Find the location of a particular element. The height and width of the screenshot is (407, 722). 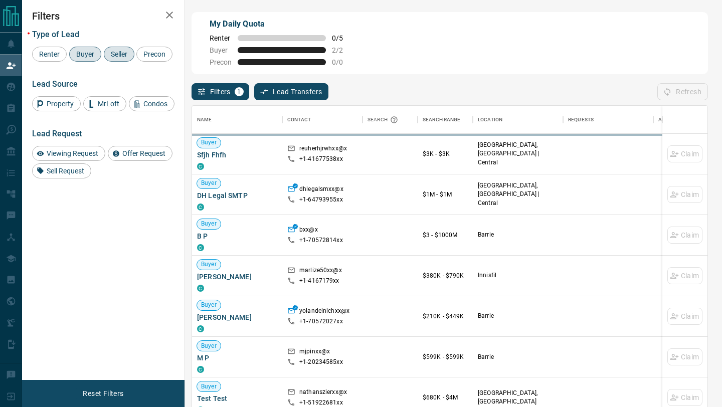

p: $380K - $790K is located at coordinates (445, 276).